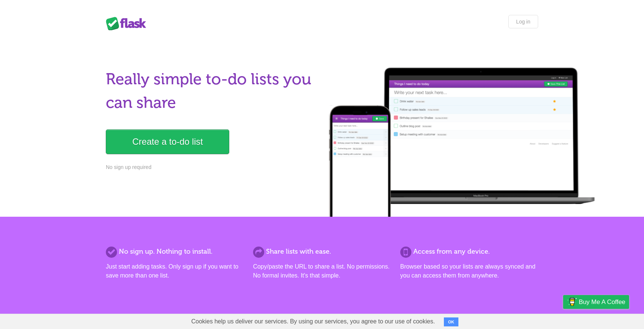  What do you see at coordinates (212, 167) in the screenshot?
I see `p: No sign up required` at bounding box center [212, 167].